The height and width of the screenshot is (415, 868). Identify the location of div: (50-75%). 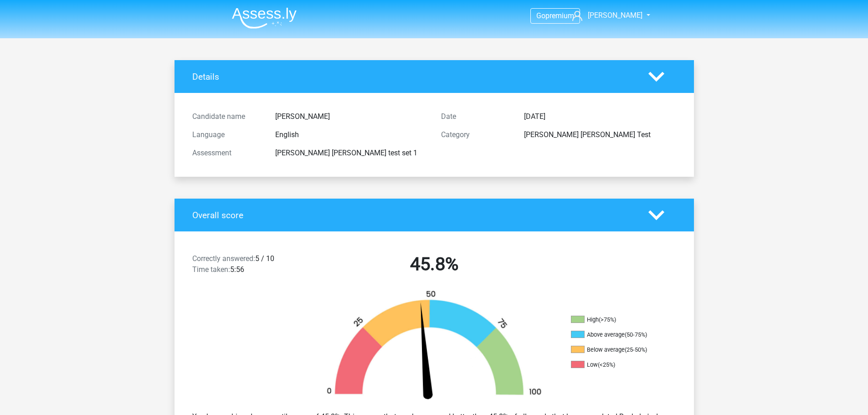
(636, 335).